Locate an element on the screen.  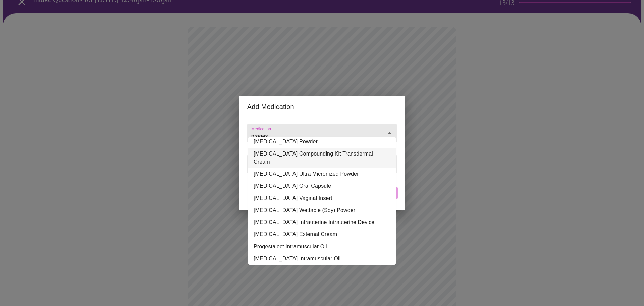
button: Close is located at coordinates (390, 133).